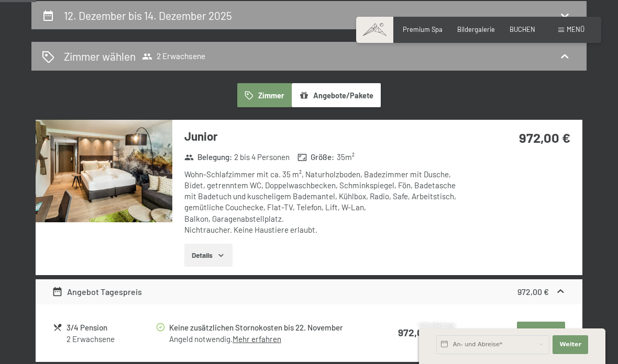  Describe the element at coordinates (208, 157) in the screenshot. I see `strong: Belegung :` at that location.